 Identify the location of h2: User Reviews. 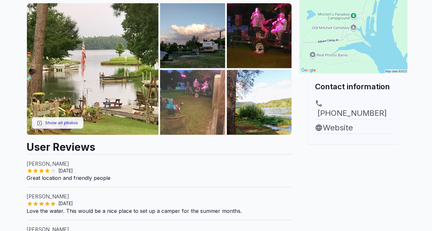
(159, 145).